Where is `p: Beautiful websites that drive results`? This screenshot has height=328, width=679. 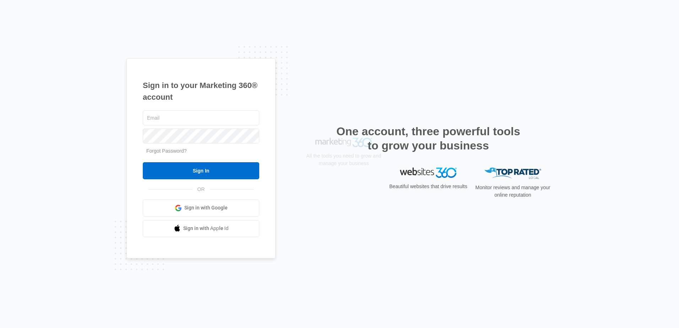 p: Beautiful websites that drive results is located at coordinates (428, 186).